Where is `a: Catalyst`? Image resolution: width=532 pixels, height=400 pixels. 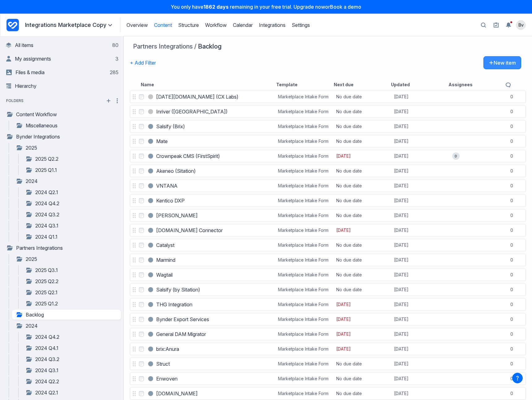
a: Catalyst is located at coordinates (165, 246).